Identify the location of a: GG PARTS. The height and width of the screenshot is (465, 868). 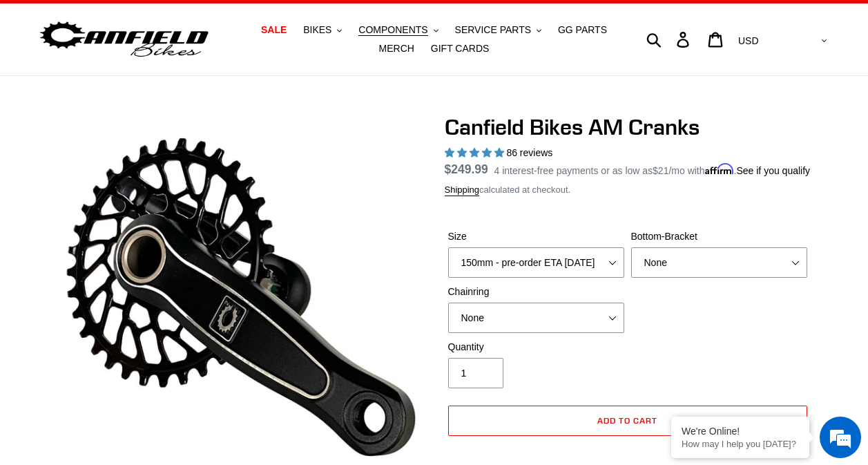
(582, 30).